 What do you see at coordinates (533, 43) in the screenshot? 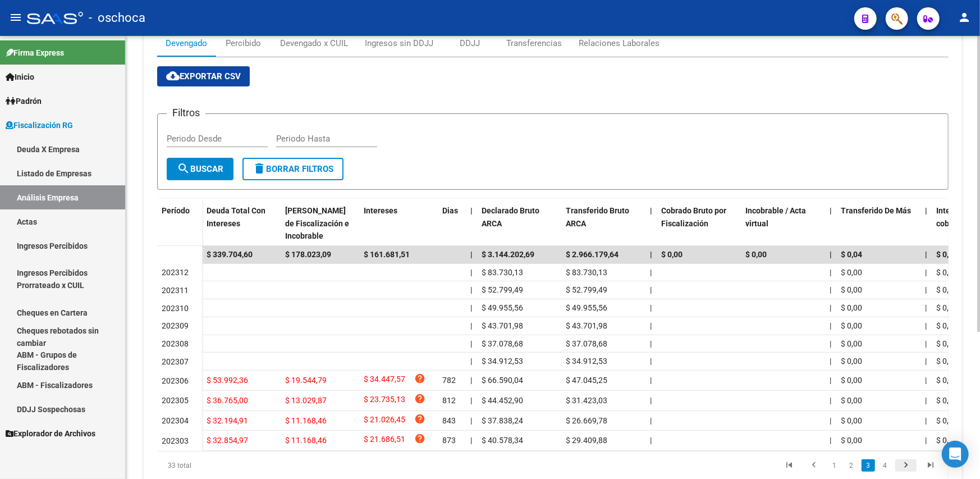
I see `div: Transferencias` at bounding box center [533, 43].